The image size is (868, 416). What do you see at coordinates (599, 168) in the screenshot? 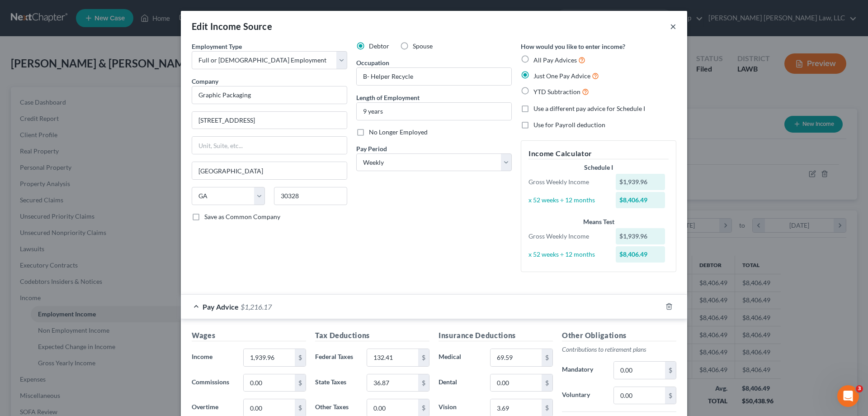
I see `div: Schedule I` at bounding box center [599, 168].